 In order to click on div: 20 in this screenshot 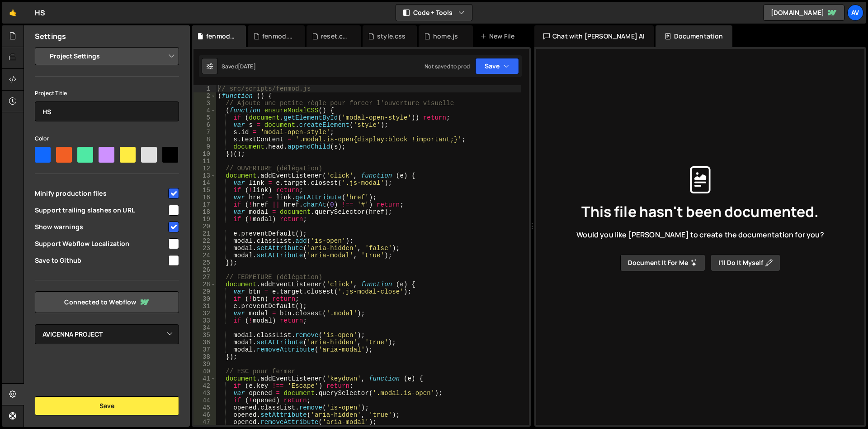, I will do `click(205, 226)`.